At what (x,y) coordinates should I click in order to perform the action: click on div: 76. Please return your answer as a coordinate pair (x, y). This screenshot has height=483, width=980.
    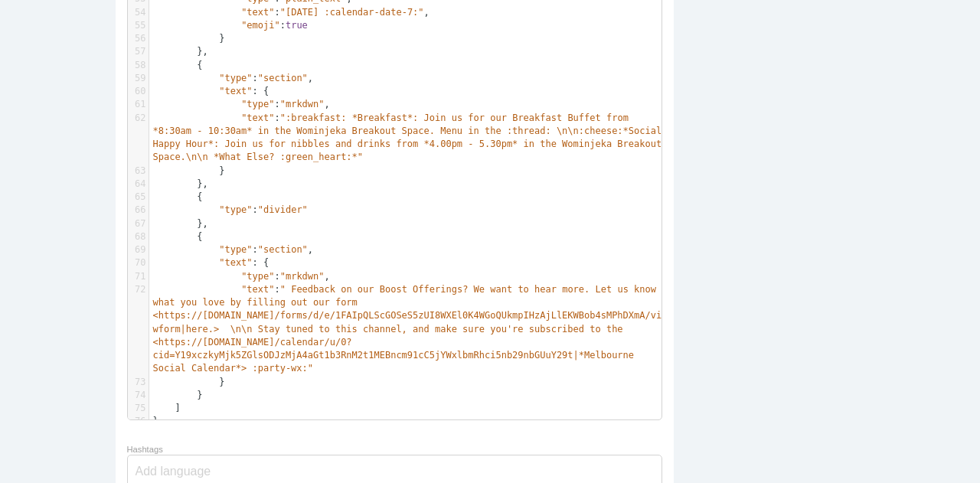
    Looking at the image, I should click on (138, 421).